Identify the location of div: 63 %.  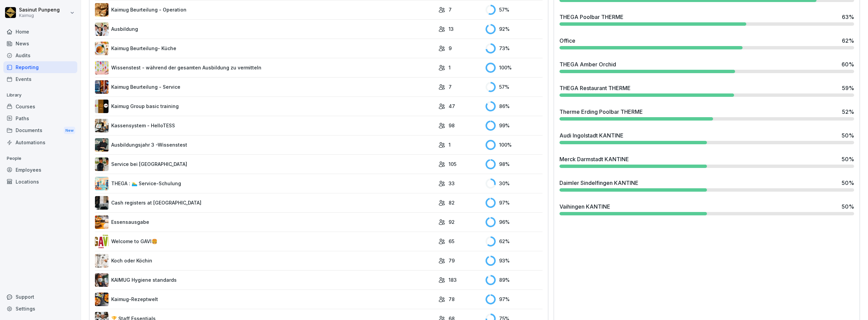
(848, 17).